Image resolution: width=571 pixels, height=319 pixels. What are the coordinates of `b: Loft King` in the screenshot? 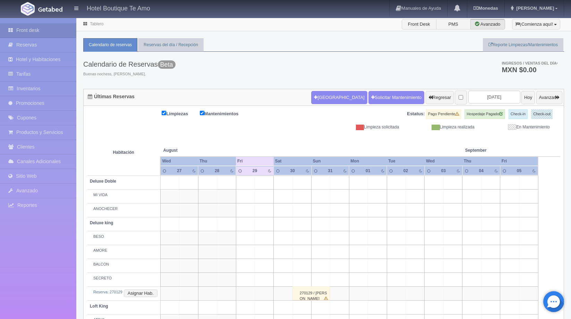 It's located at (99, 306).